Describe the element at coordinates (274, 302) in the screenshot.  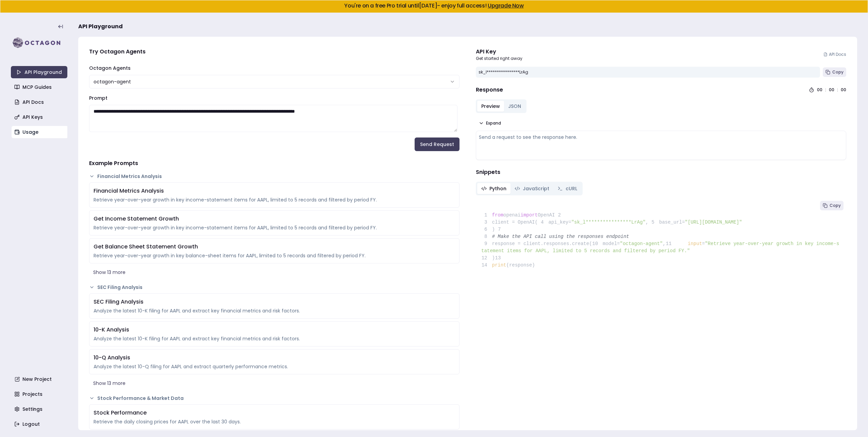
I see `div: SEC Filing Analysis` at that location.